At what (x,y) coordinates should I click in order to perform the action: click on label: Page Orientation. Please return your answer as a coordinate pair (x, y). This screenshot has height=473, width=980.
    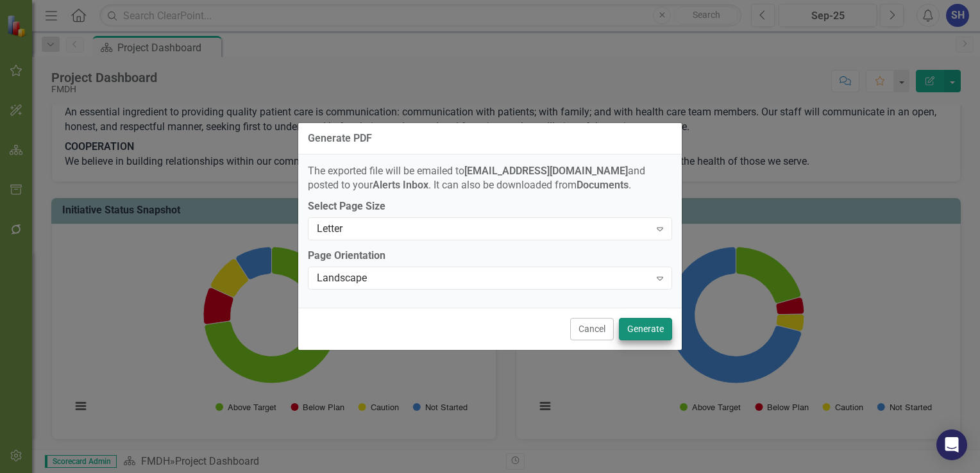
    Looking at the image, I should click on (490, 256).